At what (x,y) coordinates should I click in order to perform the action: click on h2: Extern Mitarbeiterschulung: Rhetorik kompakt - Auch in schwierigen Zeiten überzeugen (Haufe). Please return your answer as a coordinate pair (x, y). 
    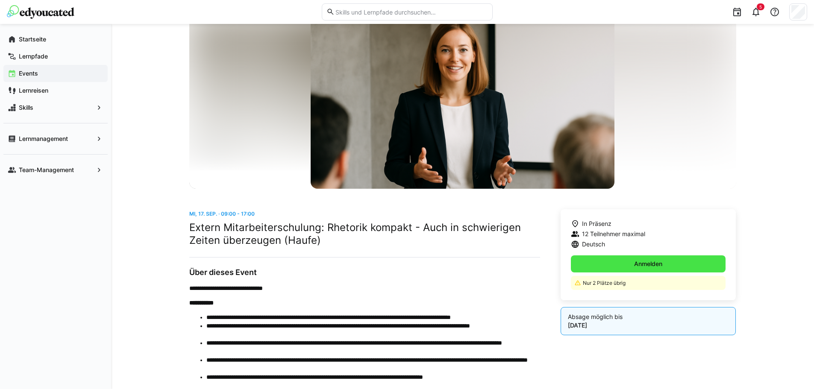
    Looking at the image, I should click on (364, 234).